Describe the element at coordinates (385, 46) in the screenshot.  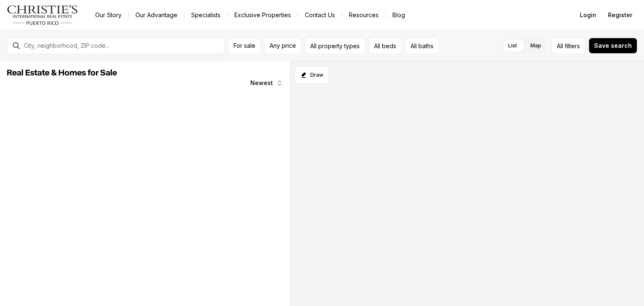
I see `button: All beds` at that location.